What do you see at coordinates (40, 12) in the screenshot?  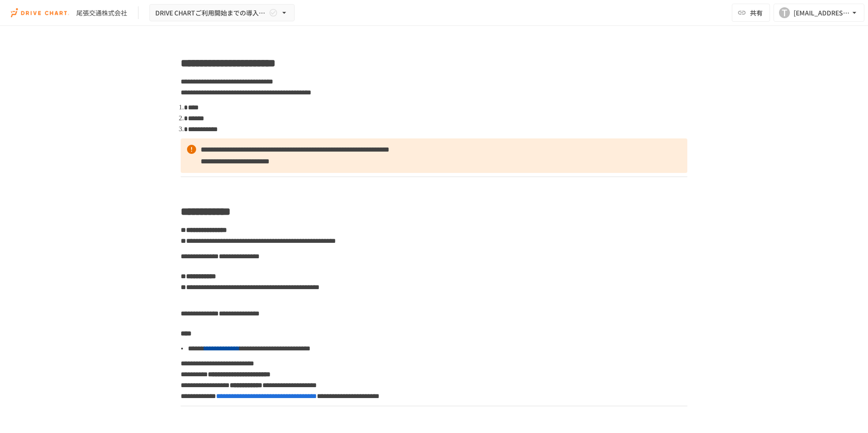 I see `img: i9VDDS9JuLRLX3JIUyK59LcYp6Y9cayLPHs4hOxMB9W` at bounding box center [40, 12].